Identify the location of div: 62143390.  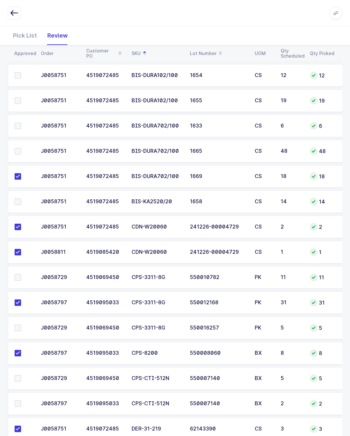
(218, 429).